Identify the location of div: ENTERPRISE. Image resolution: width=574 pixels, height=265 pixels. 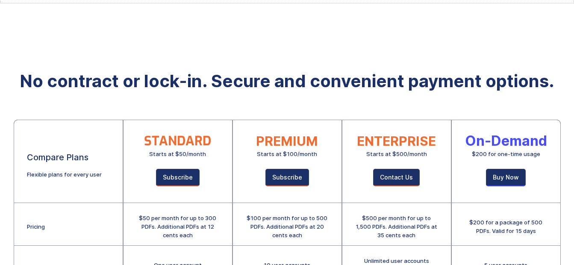
(396, 141).